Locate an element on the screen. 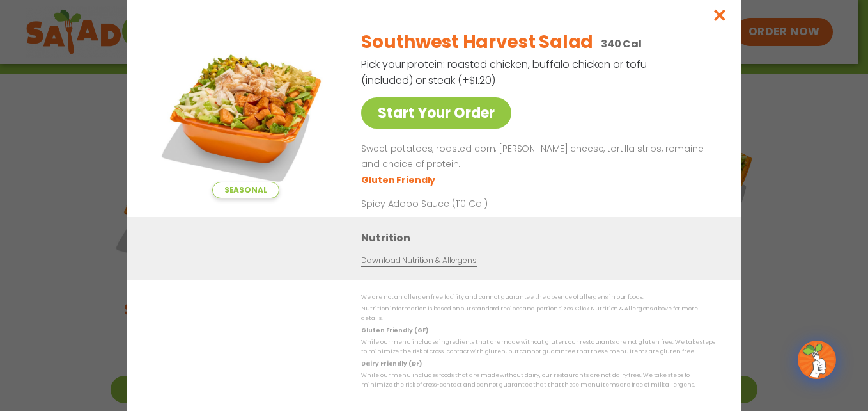 The height and width of the screenshot is (411, 868). p: 340 Cal is located at coordinates (621, 43).